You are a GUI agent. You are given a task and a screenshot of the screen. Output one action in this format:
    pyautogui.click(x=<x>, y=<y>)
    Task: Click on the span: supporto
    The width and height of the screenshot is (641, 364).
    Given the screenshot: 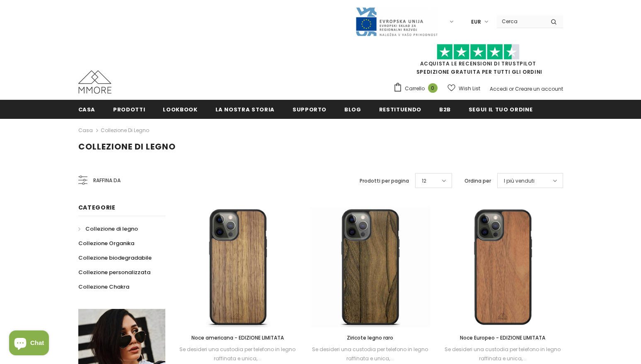 What is the action you would take?
    pyautogui.click(x=310, y=109)
    